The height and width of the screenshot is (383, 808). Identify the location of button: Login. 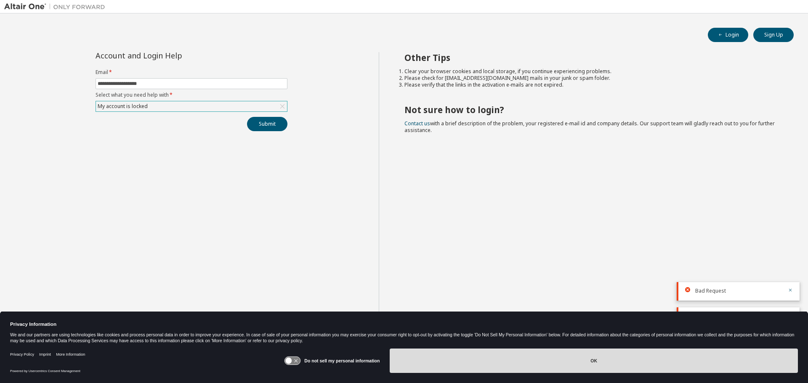
(728, 35).